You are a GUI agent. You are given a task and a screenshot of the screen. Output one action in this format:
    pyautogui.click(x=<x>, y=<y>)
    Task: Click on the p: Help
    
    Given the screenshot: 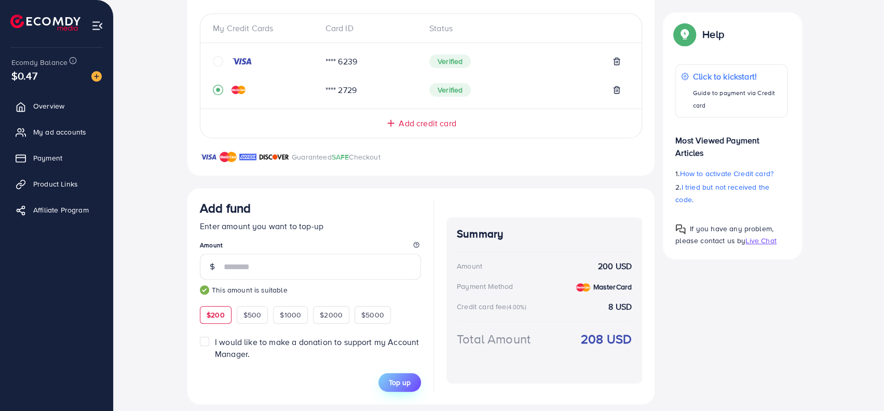 What is the action you would take?
    pyautogui.click(x=713, y=34)
    